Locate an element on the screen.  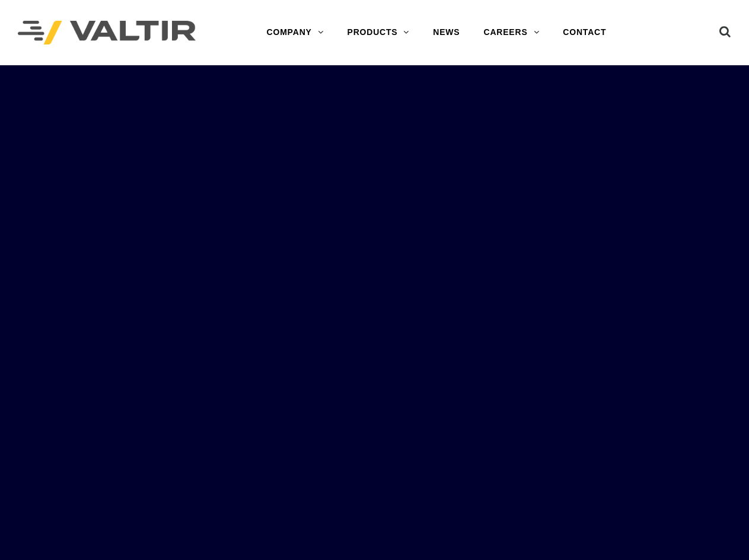
a: PRODUCTS is located at coordinates (378, 33).